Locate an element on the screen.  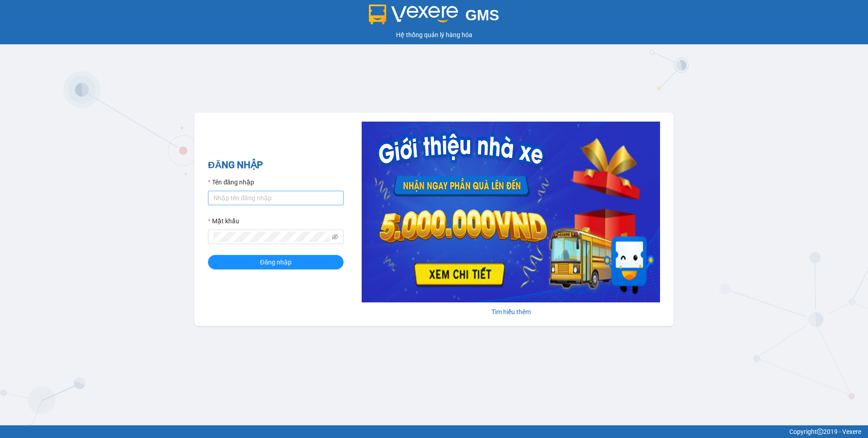
span: eye-invisible is located at coordinates (335, 237).